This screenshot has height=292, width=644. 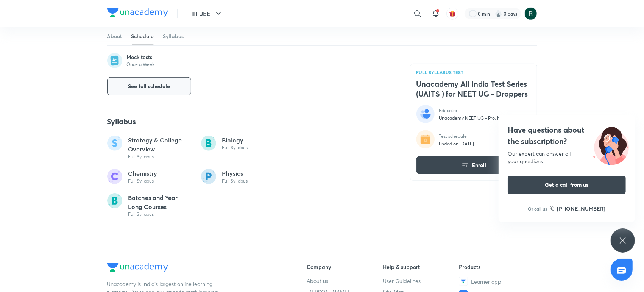 I want to click on p: Unacademy NEET UG - Pro, NEET UG, so click(x=478, y=118).